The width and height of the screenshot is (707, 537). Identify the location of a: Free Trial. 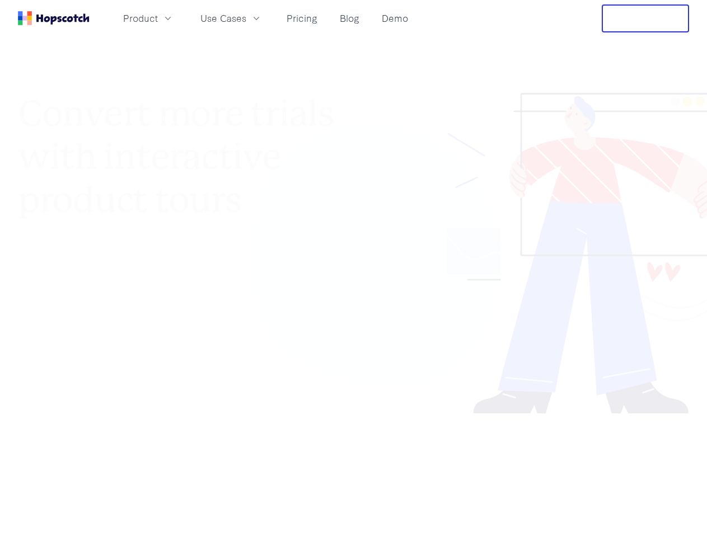
(645, 18).